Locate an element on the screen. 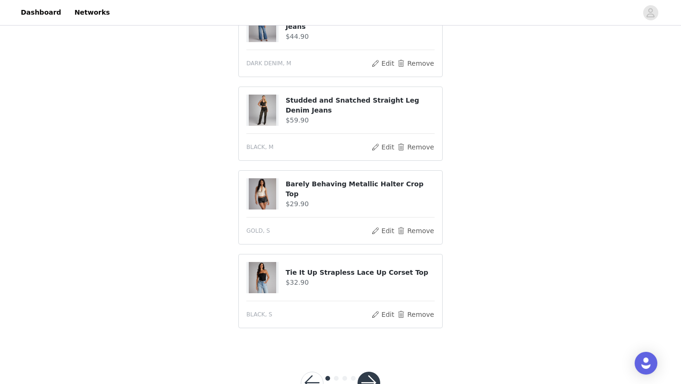  span: GOLD, S is located at coordinates (258, 231).